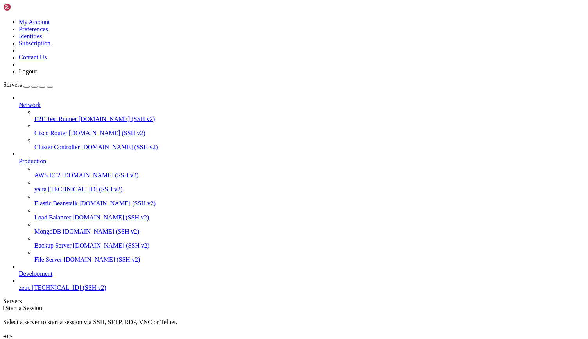 The image size is (588, 339). Describe the element at coordinates (302, 161) in the screenshot. I see `a: Production` at that location.